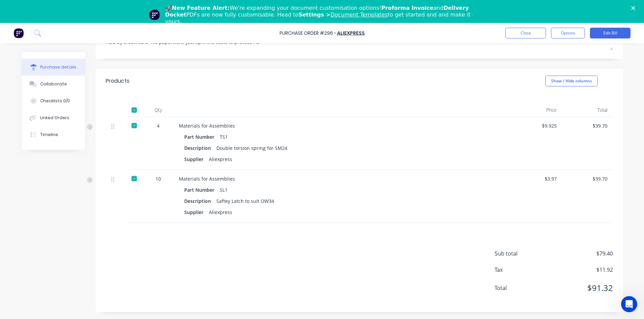 This screenshot has height=319, width=644. I want to click on b: Settings >, so click(343, 15).